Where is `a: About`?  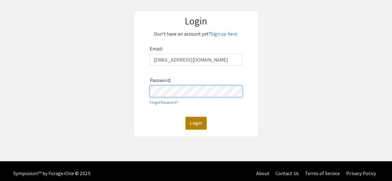
a: About is located at coordinates (263, 174).